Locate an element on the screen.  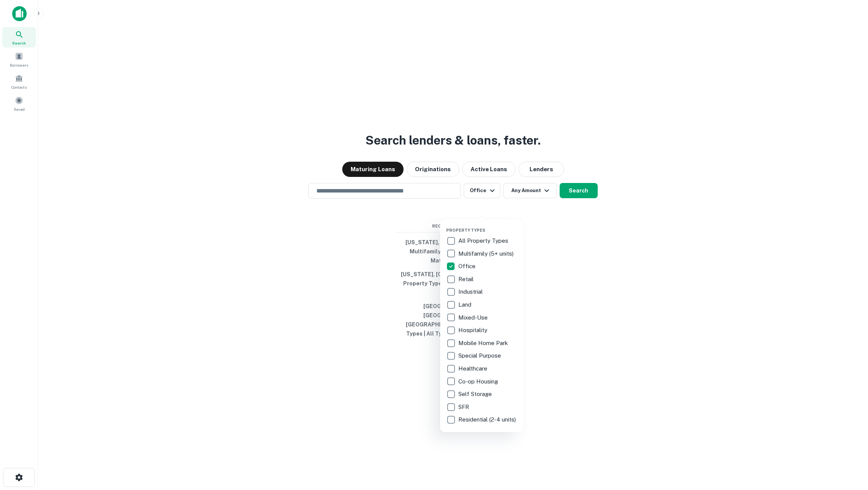
p: Special Purpose is located at coordinates (480, 356).